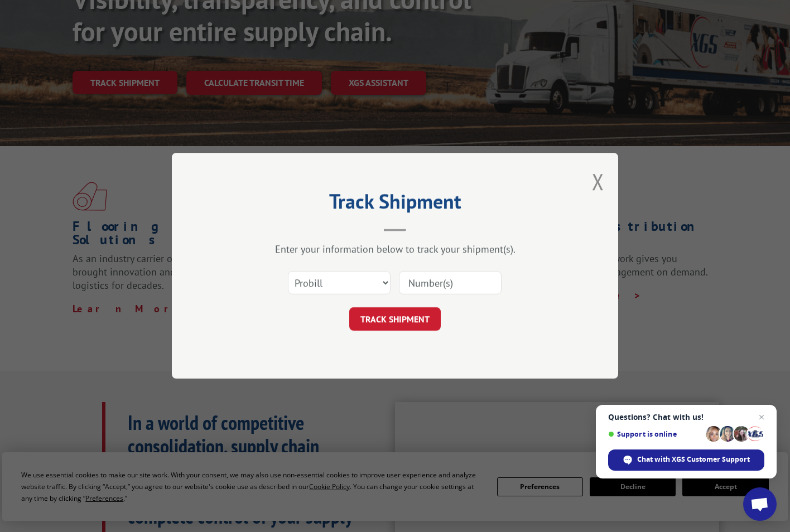 The width and height of the screenshot is (790, 532). I want to click on span: Support is online, so click(655, 434).